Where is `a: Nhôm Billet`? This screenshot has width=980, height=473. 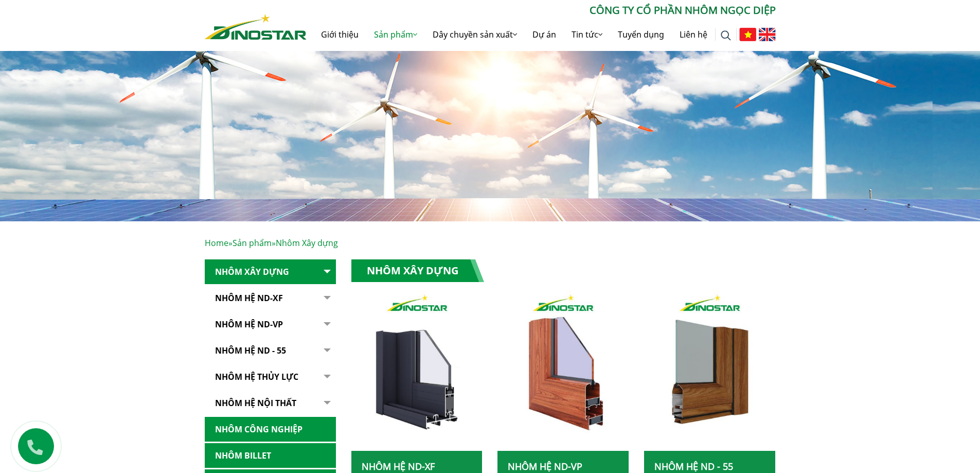
a: Nhôm Billet is located at coordinates (270, 456).